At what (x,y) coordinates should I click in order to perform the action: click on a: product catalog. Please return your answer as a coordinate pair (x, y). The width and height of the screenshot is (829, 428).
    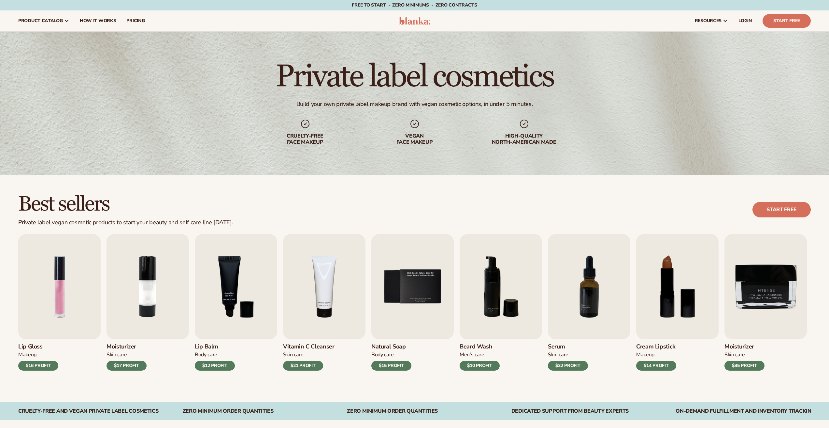
    Looking at the image, I should click on (44, 21).